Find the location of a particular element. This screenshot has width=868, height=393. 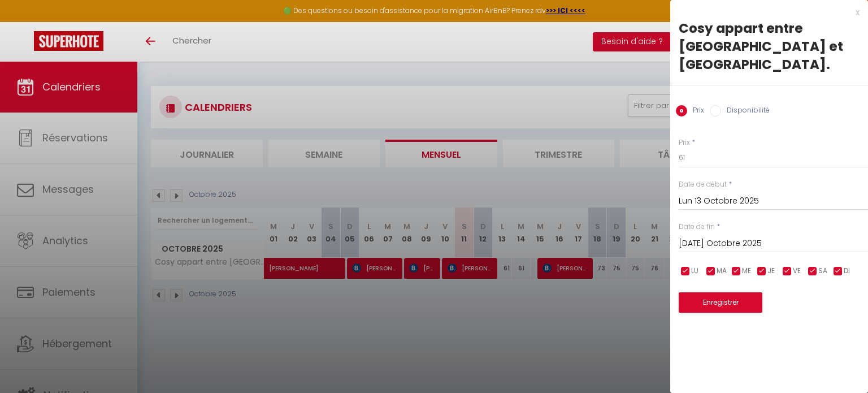

span: DI is located at coordinates (846, 271).